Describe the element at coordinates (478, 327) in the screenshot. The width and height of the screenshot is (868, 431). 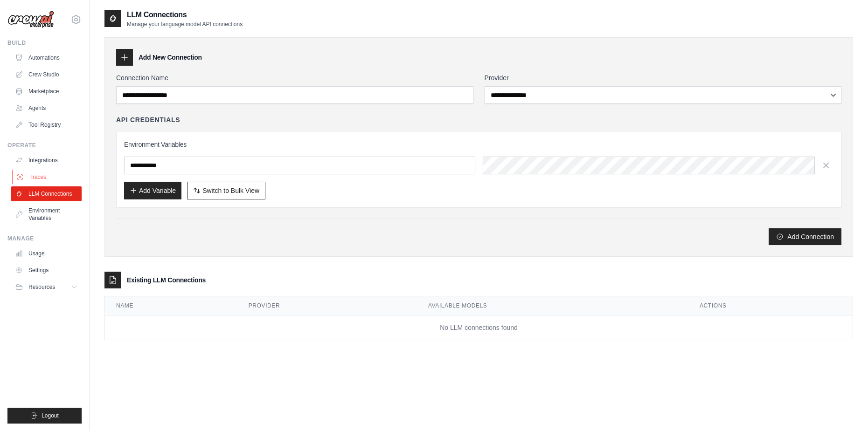
I see `td: No LLM connections found` at that location.